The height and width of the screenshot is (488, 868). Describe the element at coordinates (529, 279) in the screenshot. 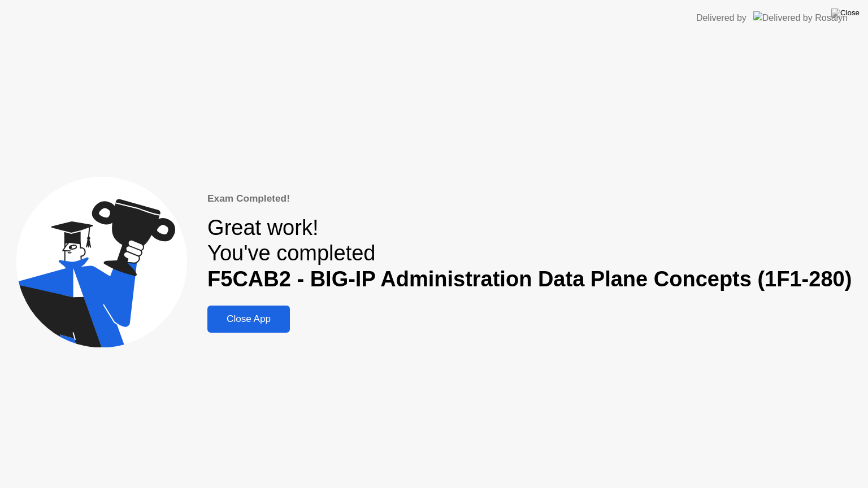

I see `b: F5CAB2 - BIG-IP Administration Data Plane Concepts (1F1-280)` at that location.